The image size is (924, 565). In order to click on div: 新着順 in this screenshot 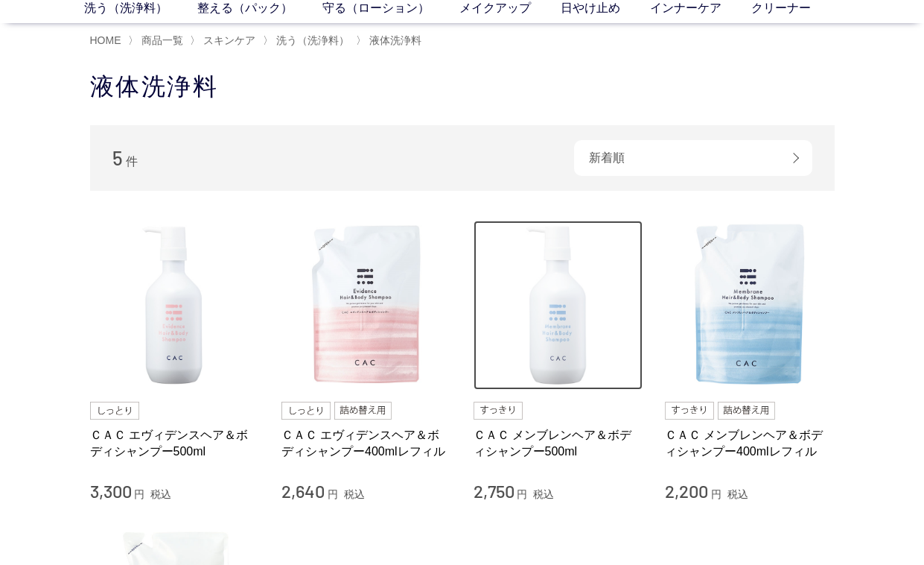, I will do `click(693, 158)`.